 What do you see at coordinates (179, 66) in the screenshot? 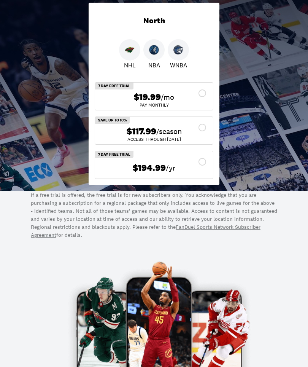
I see `p: WNBA` at bounding box center [179, 66].